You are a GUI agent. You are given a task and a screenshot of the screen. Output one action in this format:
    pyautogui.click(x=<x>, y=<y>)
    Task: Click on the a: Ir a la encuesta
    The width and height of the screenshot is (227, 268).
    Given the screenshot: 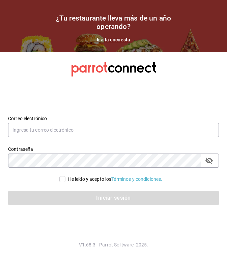 What is the action you would take?
    pyautogui.click(x=113, y=40)
    